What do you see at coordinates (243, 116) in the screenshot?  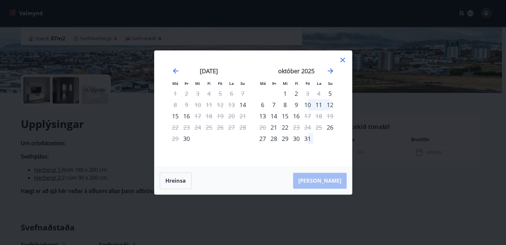 I see `td: Not available. sunnudagur, 21. september 2025` at bounding box center [243, 116].